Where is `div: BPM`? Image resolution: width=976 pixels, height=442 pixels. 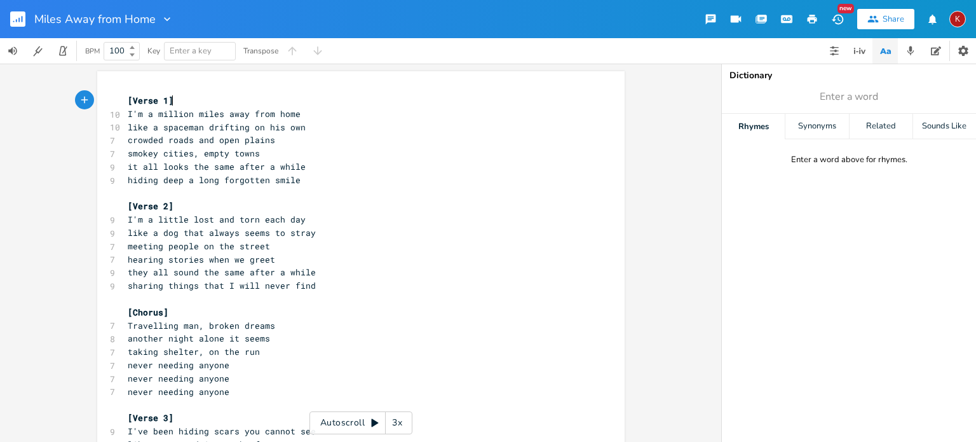
div: BPM is located at coordinates (92, 51).